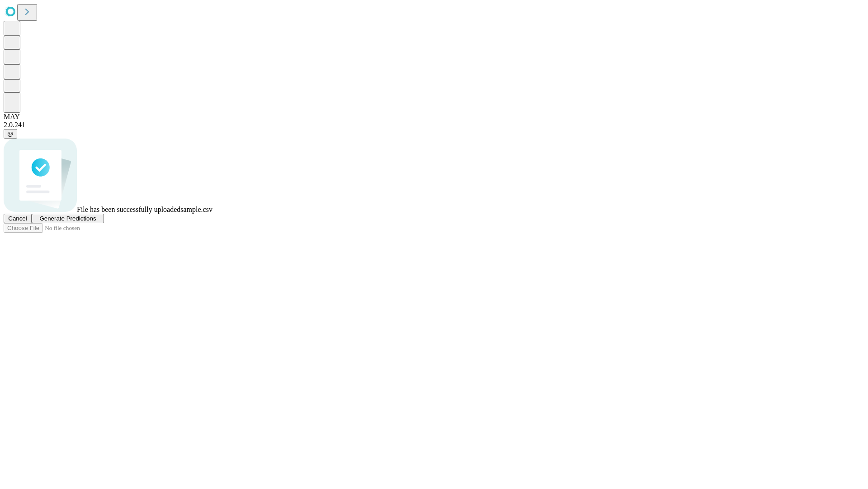 This screenshot has width=868, height=489. Describe the element at coordinates (434, 117) in the screenshot. I see `div: MAY` at that location.